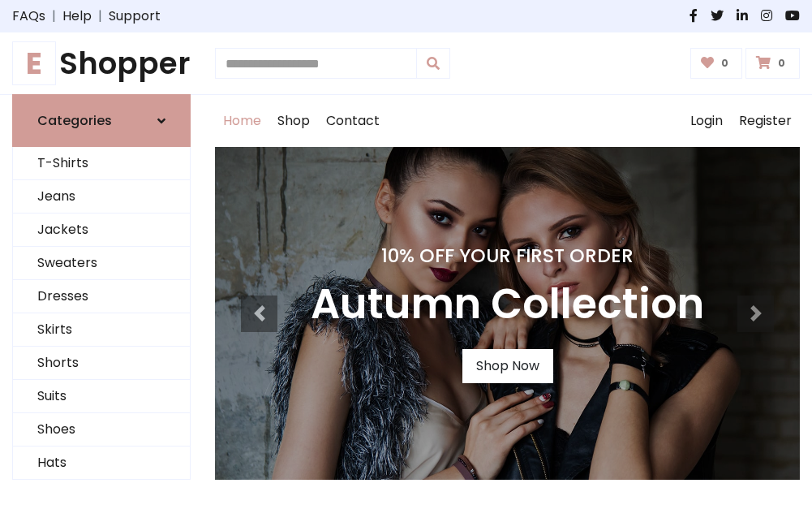 This screenshot has width=812, height=522. Describe the element at coordinates (353, 121) in the screenshot. I see `a: Contact` at that location.